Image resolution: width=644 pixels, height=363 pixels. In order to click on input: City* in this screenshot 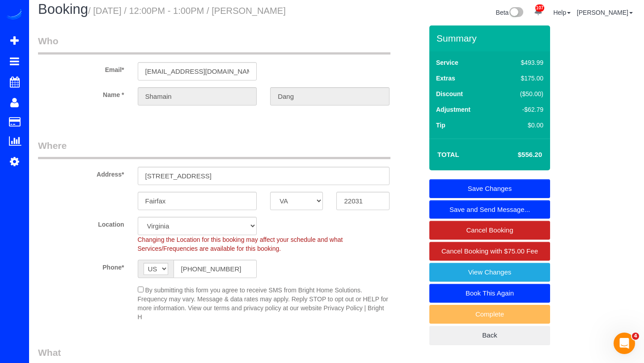, I will do `click(197, 201)`.